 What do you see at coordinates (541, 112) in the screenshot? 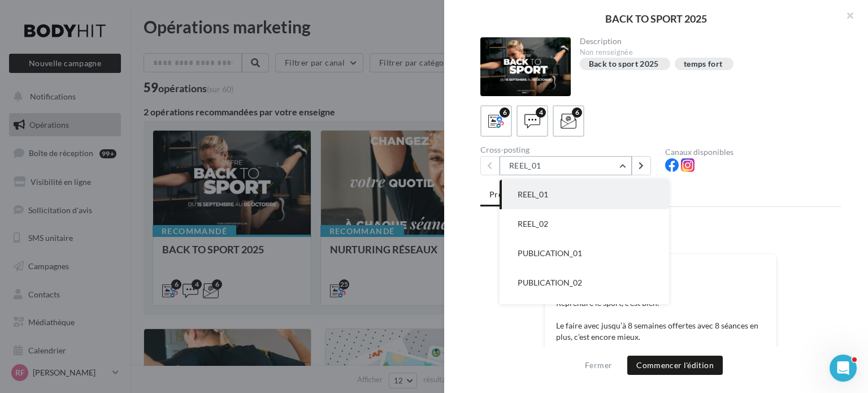
I see `div: 4` at bounding box center [541, 112].